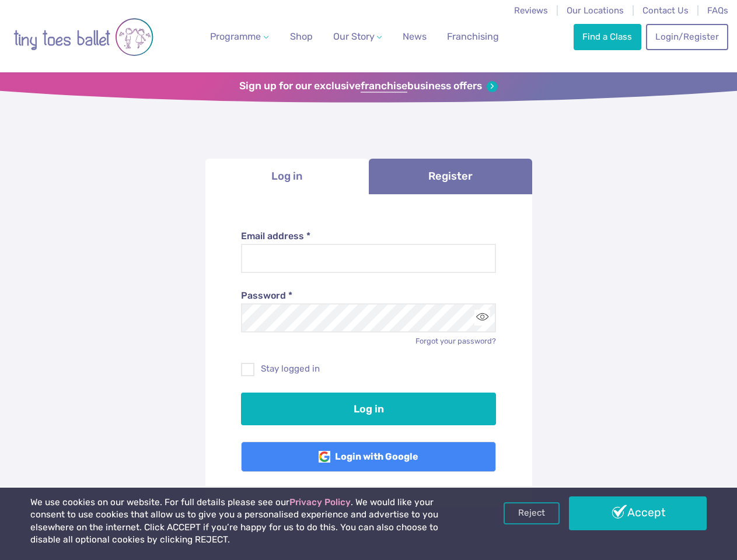 The image size is (737, 560). What do you see at coordinates (83, 37) in the screenshot?
I see `img: tiny toes ballet` at bounding box center [83, 37].